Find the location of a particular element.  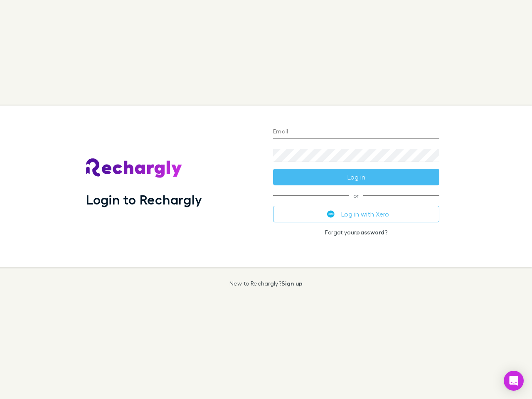

p: New to Rechargly? is located at coordinates (266, 283).